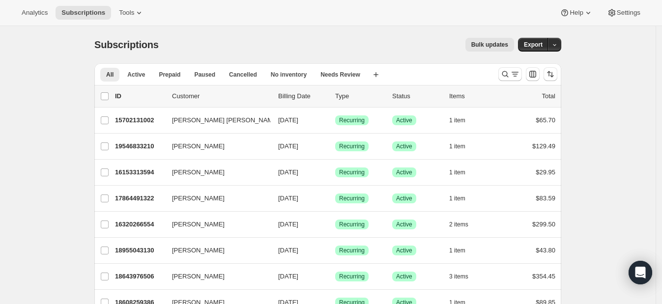 This screenshot has height=304, width=662. What do you see at coordinates (510, 74) in the screenshot?
I see `button: Search and filter results` at bounding box center [510, 74].